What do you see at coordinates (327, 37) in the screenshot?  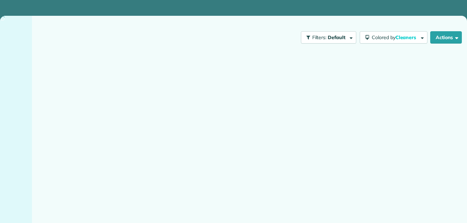 I see `a: Filters: Default` at bounding box center [327, 37].